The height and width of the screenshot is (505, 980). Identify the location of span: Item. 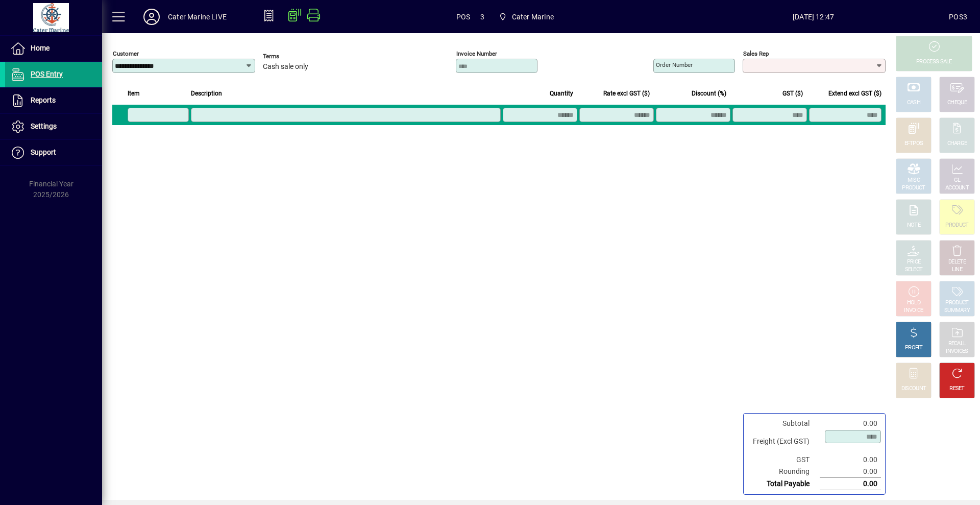
(134, 93).